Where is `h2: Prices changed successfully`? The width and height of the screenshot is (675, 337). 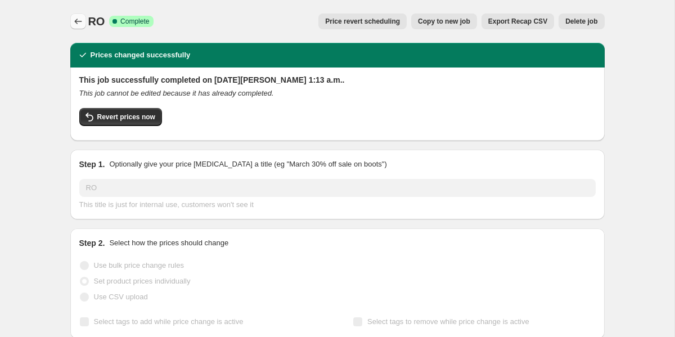
h2: Prices changed successfully is located at coordinates (141, 55).